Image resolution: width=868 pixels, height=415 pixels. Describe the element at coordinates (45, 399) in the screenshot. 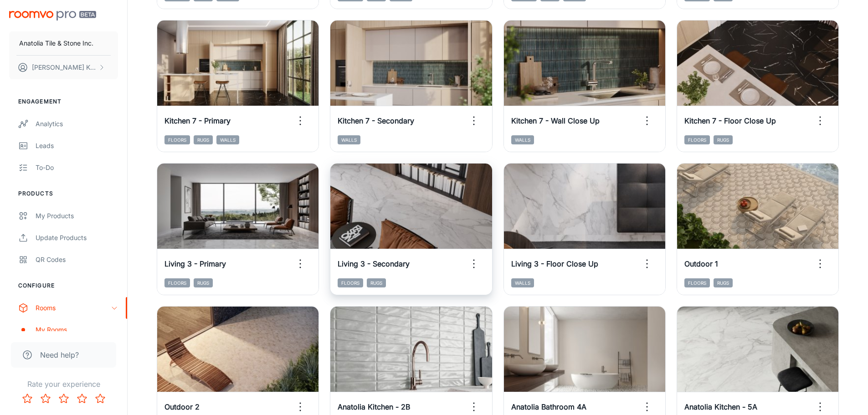

I see `button: Rate 2 star` at that location.